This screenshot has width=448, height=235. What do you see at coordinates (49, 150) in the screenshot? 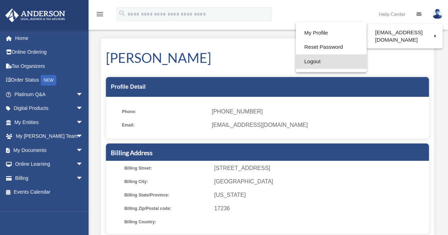
I see `a: My Documentsarrow_drop_down` at bounding box center [49, 150].